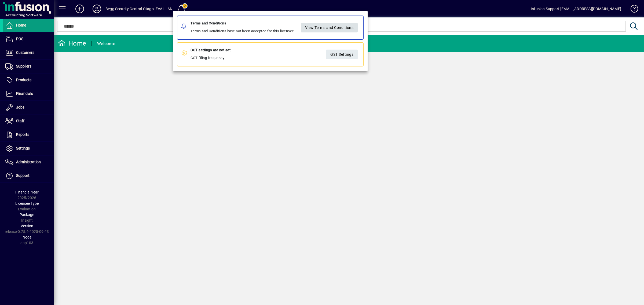  What do you see at coordinates (242, 23) in the screenshot?
I see `div: Terms and Conditions` at bounding box center [242, 23].